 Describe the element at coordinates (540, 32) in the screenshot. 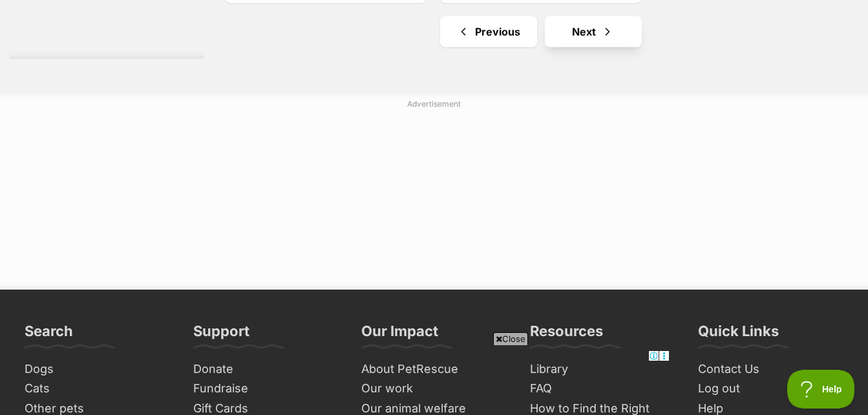

I see `nav: Pagination` at that location.